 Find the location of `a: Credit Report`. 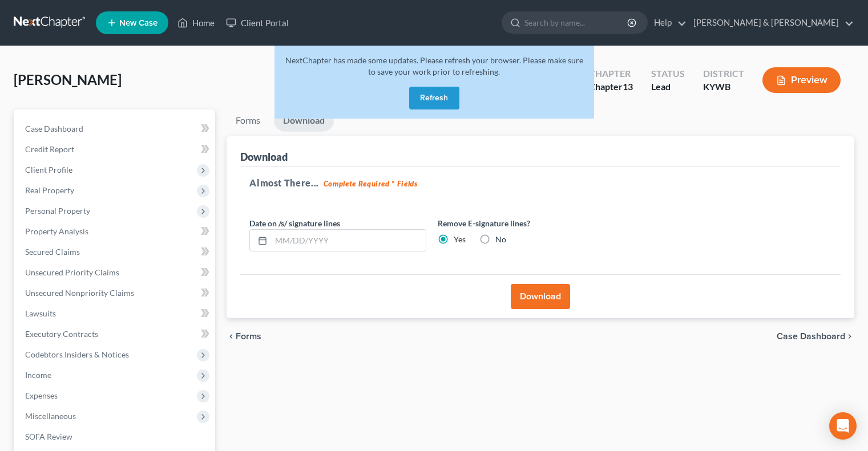

a: Credit Report is located at coordinates (115, 150).